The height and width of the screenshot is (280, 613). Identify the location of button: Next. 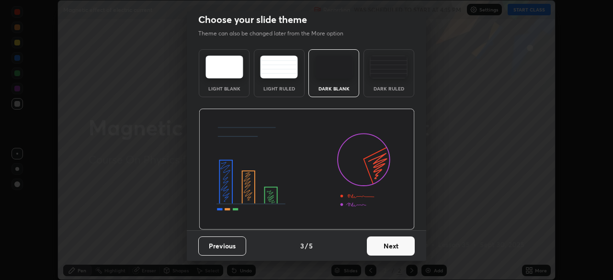
(390, 246).